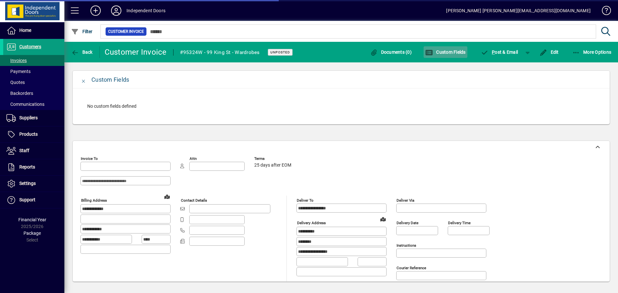  Describe the element at coordinates (27, 167) in the screenshot. I see `span: Reports` at that location.